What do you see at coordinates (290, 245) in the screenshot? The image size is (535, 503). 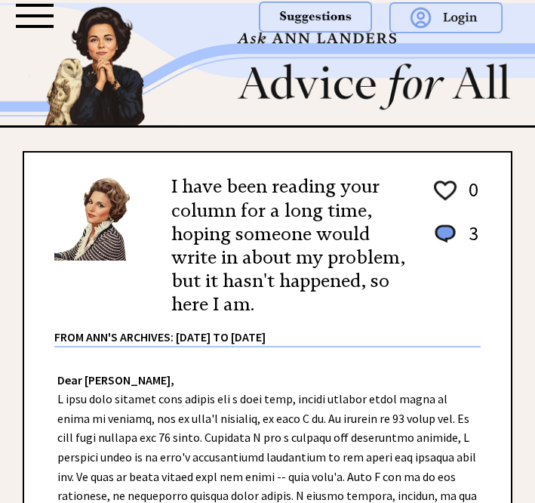 I see `h2: I have been reading your column for a long time, hoping someone would write in about my problem, ...` at bounding box center [290, 245].